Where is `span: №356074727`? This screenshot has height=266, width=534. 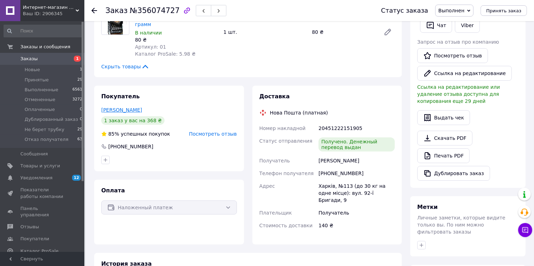 span: №356074727 is located at coordinates (155, 11).